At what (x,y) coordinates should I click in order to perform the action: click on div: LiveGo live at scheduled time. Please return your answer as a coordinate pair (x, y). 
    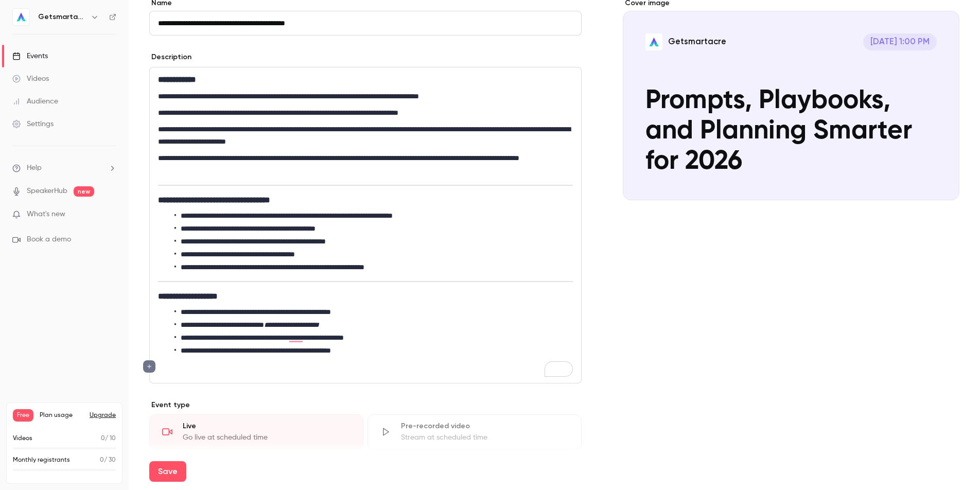
    Looking at the image, I should click on (257, 432).